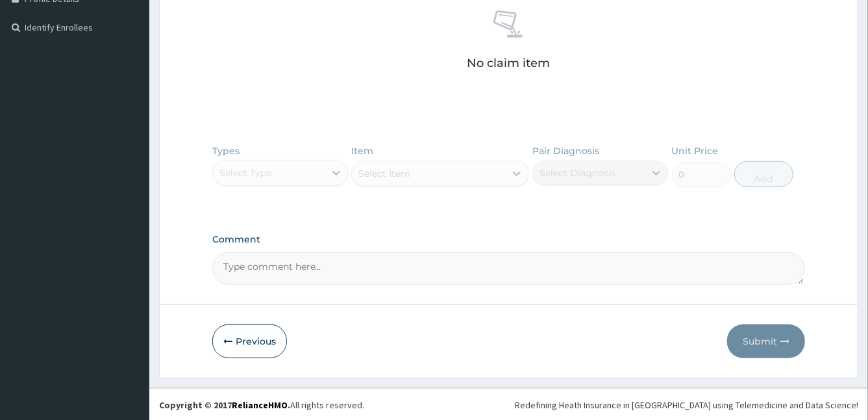  Describe the element at coordinates (250, 342) in the screenshot. I see `button: Previous` at that location.